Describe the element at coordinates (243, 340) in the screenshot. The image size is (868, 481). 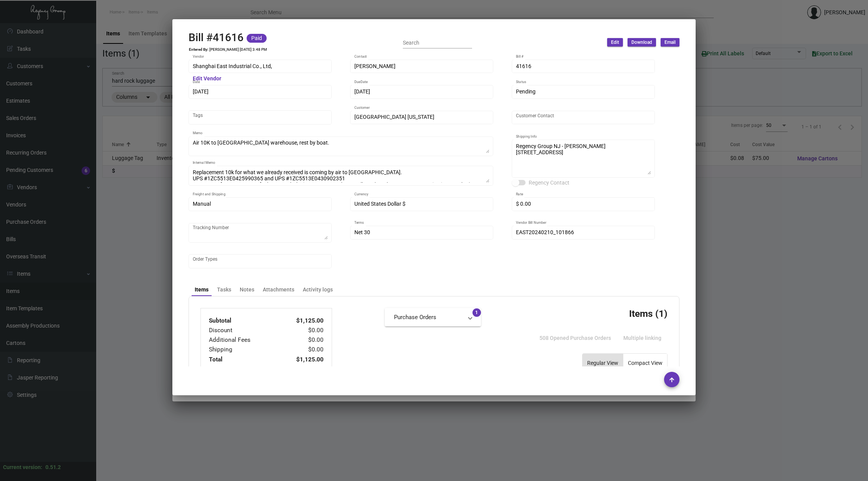
I see `td: Additional Fees` at that location.